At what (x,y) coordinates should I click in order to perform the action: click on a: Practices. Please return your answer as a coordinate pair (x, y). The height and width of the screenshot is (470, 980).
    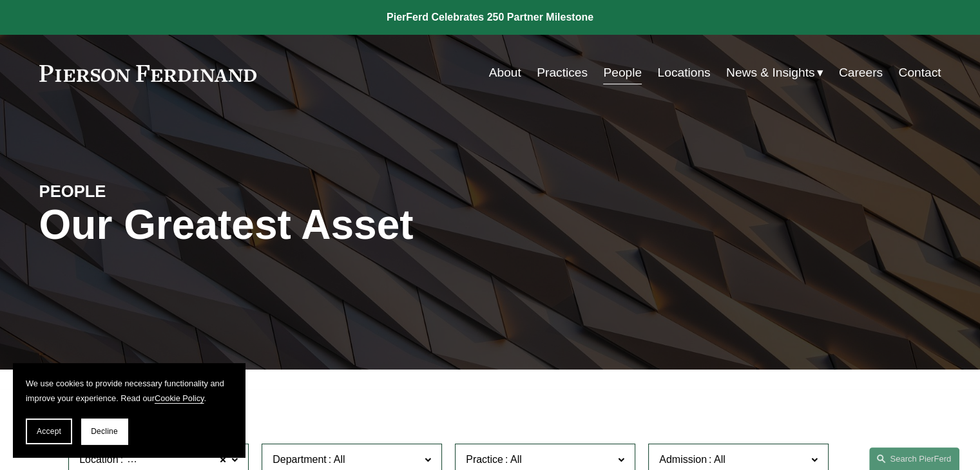
    Looking at the image, I should click on (562, 72).